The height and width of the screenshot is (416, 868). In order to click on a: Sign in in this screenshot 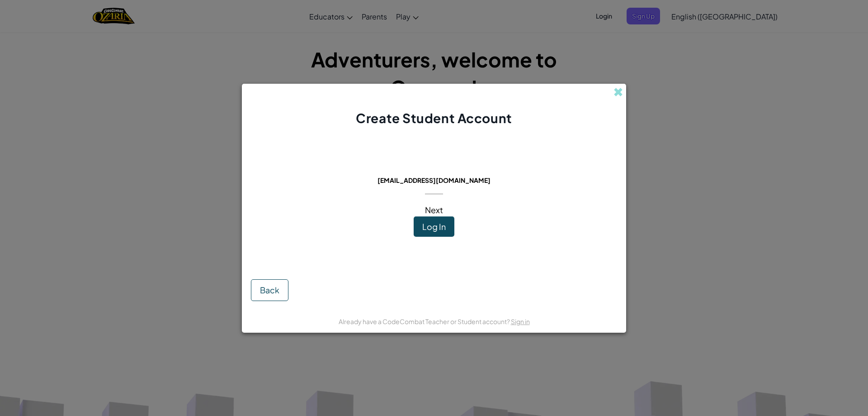, I will do `click(520, 321)`.